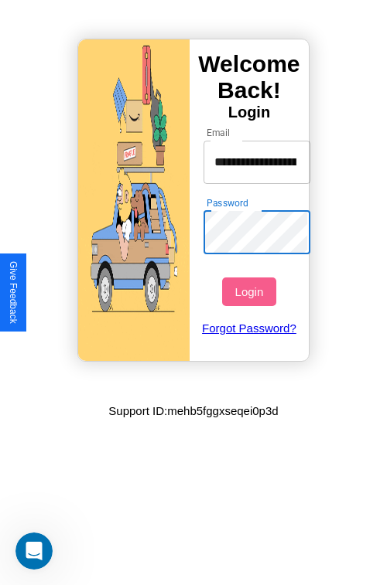  Describe the element at coordinates (249, 112) in the screenshot. I see `h4: Login` at that location.